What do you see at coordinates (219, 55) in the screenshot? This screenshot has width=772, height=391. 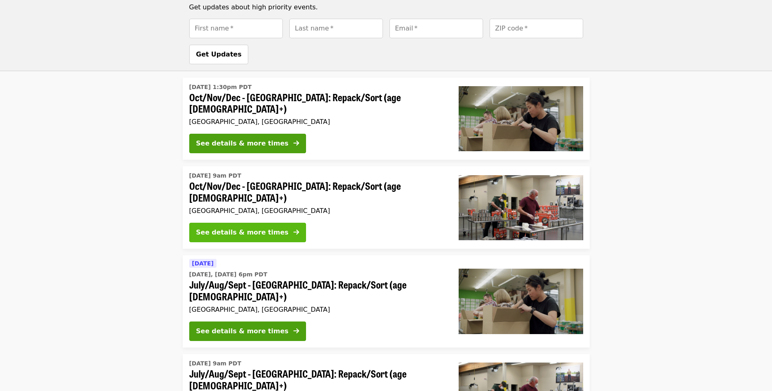 I see `button: Get Updates` at bounding box center [219, 55].